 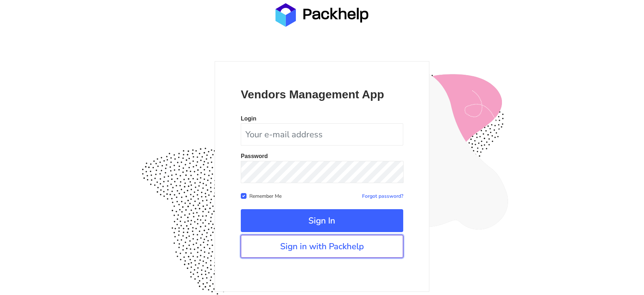 What do you see at coordinates (383, 196) in the screenshot?
I see `a: Forgot password?` at bounding box center [383, 196].